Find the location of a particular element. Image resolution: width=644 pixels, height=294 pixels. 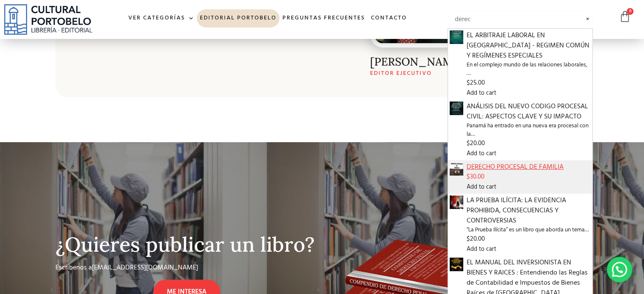

span: 0 is located at coordinates (630, 12).